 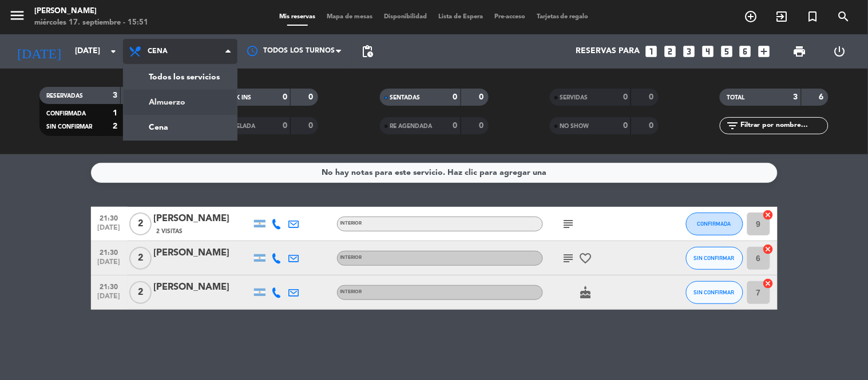 What do you see at coordinates (180, 102) in the screenshot?
I see `a: Almuerzo` at bounding box center [180, 102].